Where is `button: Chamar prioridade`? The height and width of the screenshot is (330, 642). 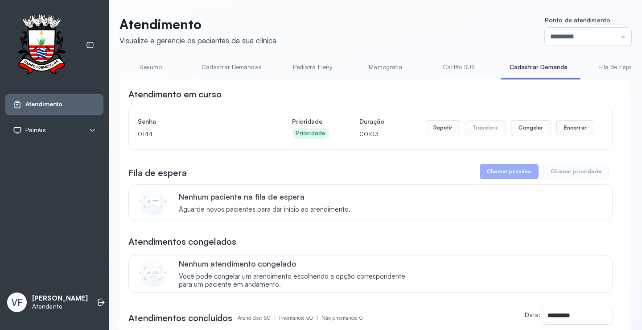 button: Chamar prioridade is located at coordinates (576, 171).